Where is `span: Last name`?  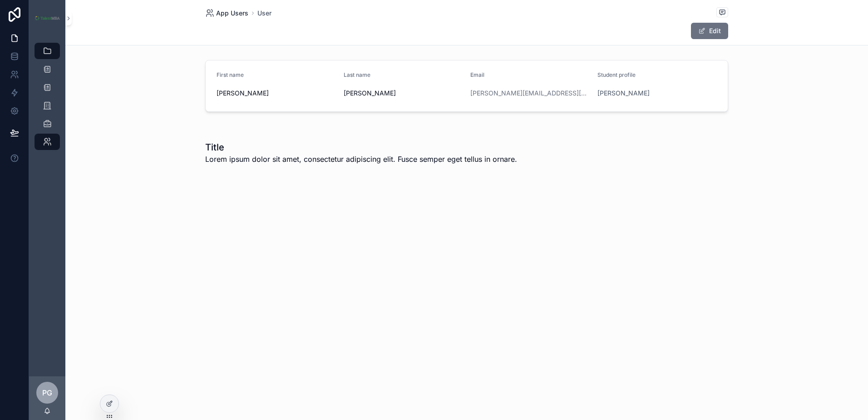
span: Last name is located at coordinates (357, 75).